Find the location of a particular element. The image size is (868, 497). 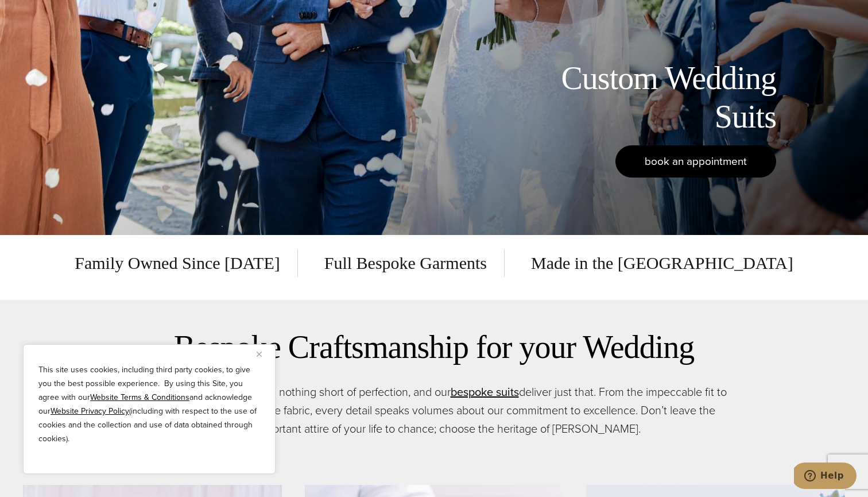

span: book an appointment is located at coordinates (696, 161).